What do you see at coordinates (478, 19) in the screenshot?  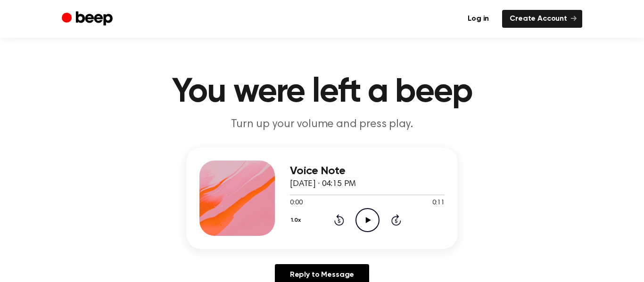 I see `a: Log in` at bounding box center [478, 19].